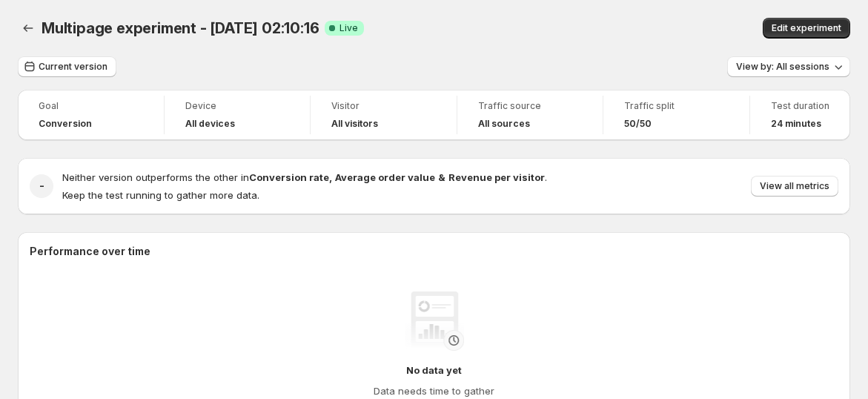 Image resolution: width=868 pixels, height=399 pixels. I want to click on h4: No data yet, so click(434, 371).